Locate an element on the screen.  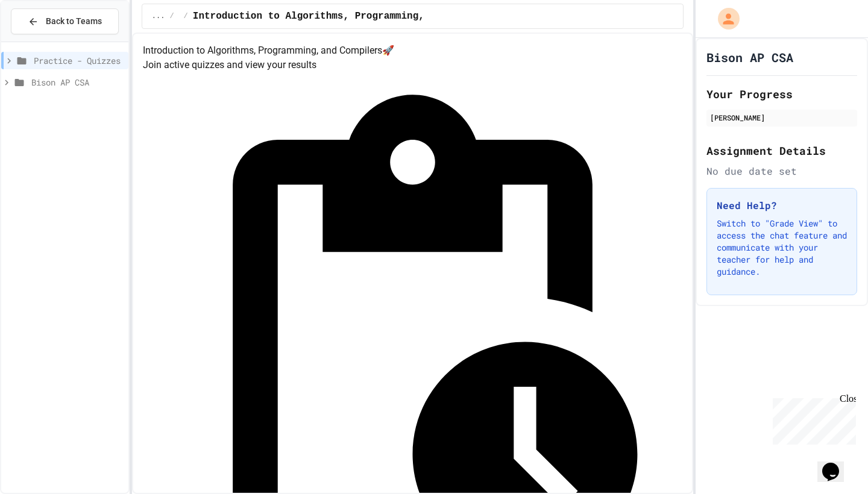
h3: Need Help? is located at coordinates (782, 205).